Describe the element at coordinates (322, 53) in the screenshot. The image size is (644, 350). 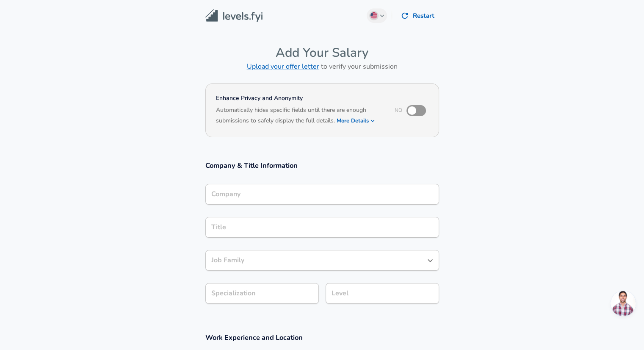
I see `h4: Add Your Salary` at that location.